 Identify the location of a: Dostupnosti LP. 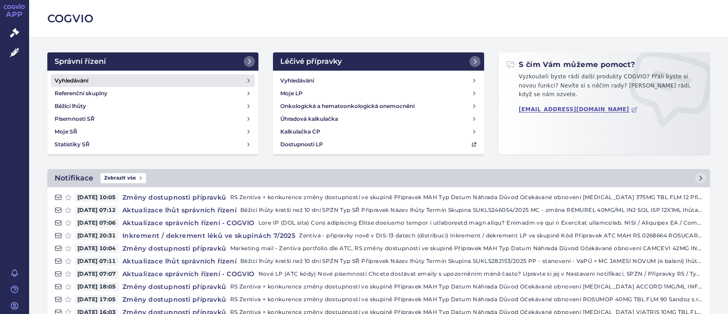
(379, 144).